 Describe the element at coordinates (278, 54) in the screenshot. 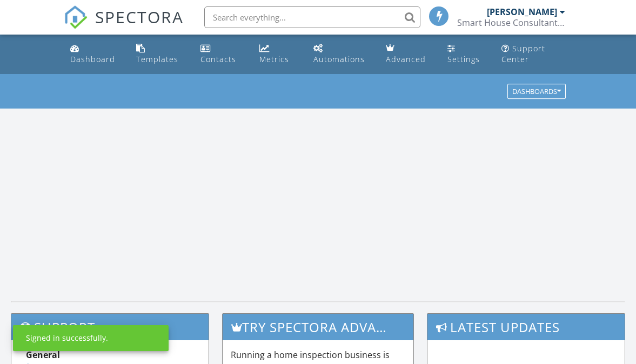

I see `a: Metrics` at that location.